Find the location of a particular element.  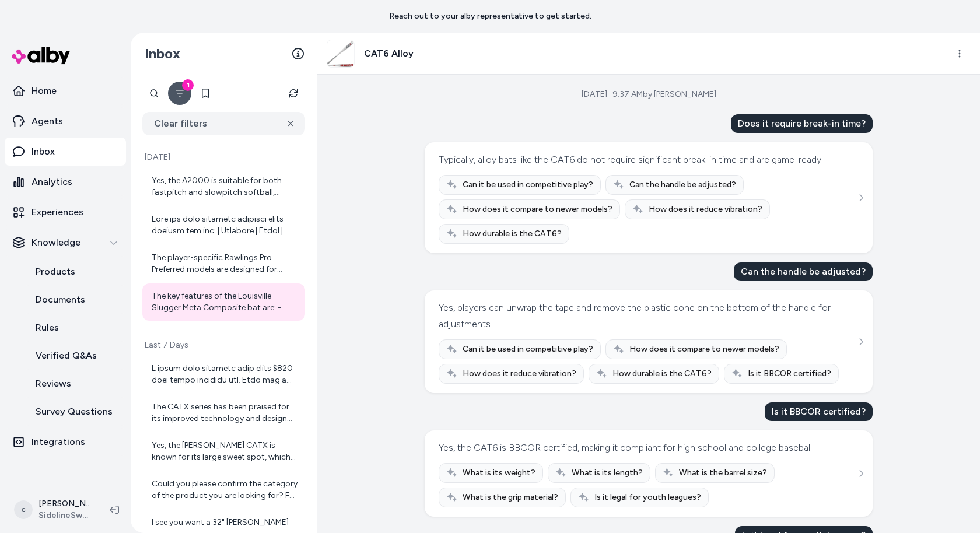

a: L ipsum dolo sitametc adip elits $820 doei tempo incididu utl. Etdo mag a eni adminim: | Veniamqu... is located at coordinates (224, 374).